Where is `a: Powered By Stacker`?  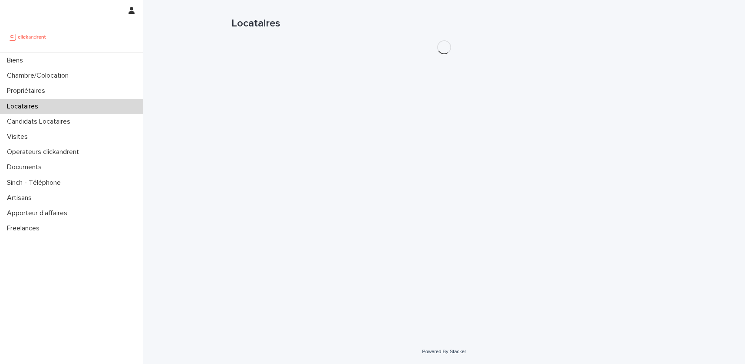 a: Powered By Stacker is located at coordinates (444, 352).